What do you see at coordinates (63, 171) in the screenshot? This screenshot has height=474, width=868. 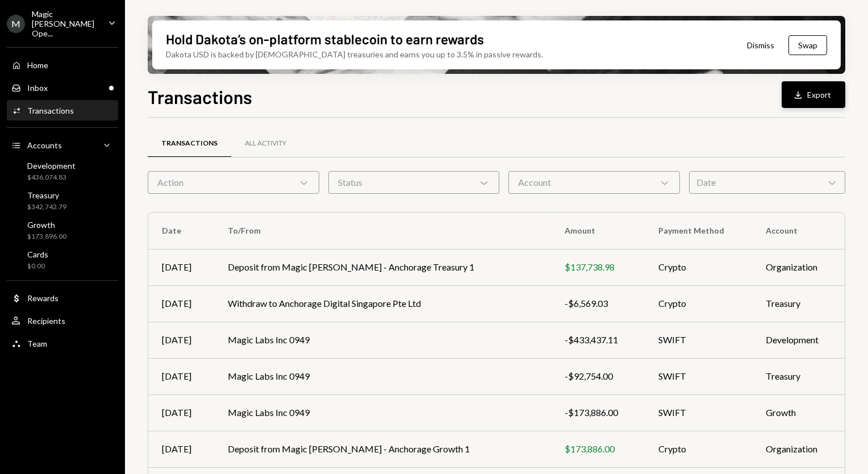 I see `a: Development$436,074.83` at bounding box center [63, 171].